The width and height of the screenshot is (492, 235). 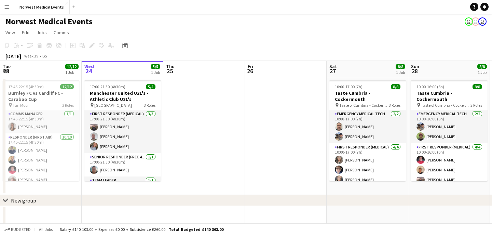 What do you see at coordinates (170, 66) in the screenshot?
I see `span: Thu` at bounding box center [170, 66].